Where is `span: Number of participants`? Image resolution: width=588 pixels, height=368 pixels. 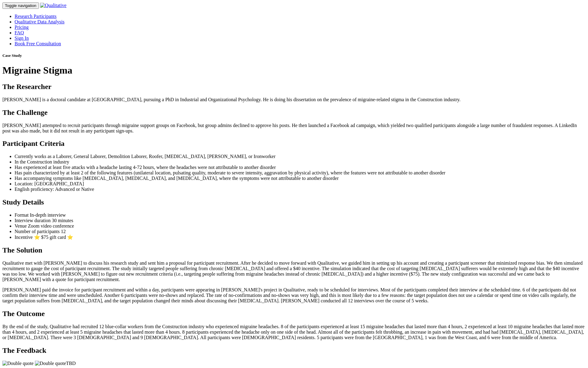
span: Number of participants is located at coordinates (37, 231).